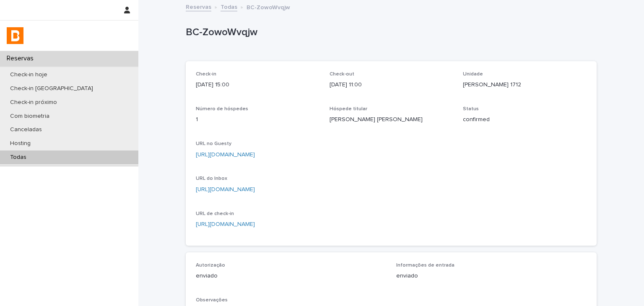 Image resolution: width=644 pixels, height=306 pixels. Describe the element at coordinates (348, 109) in the screenshot. I see `span: Hóspede titular` at that location.